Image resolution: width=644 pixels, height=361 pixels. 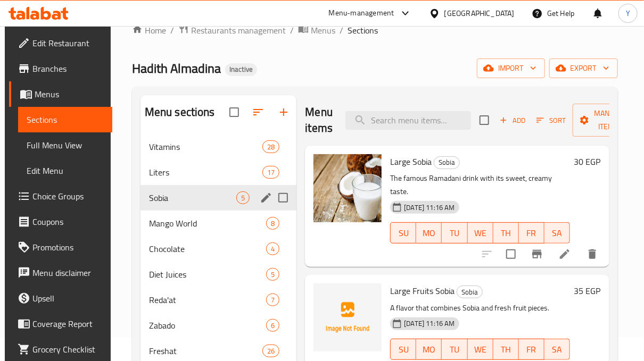 What do you see at coordinates (551, 120) in the screenshot?
I see `span: Sort items` at bounding box center [551, 120].